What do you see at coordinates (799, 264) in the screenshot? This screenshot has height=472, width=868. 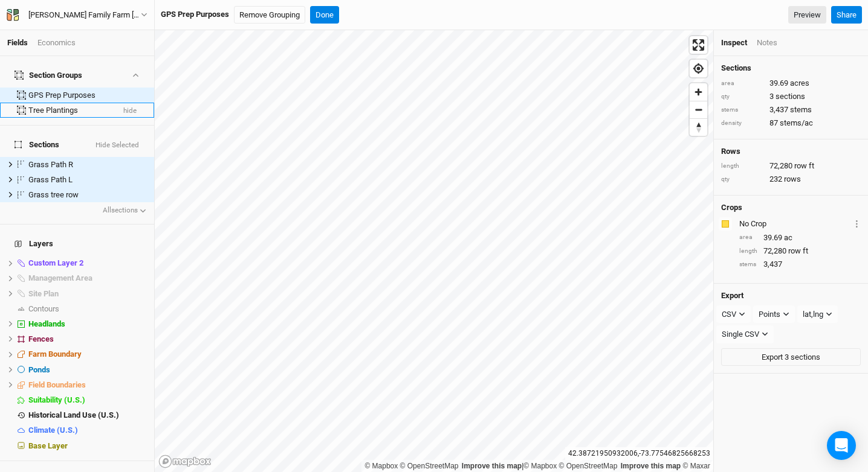 I see `div: 3,437` at bounding box center [799, 264].